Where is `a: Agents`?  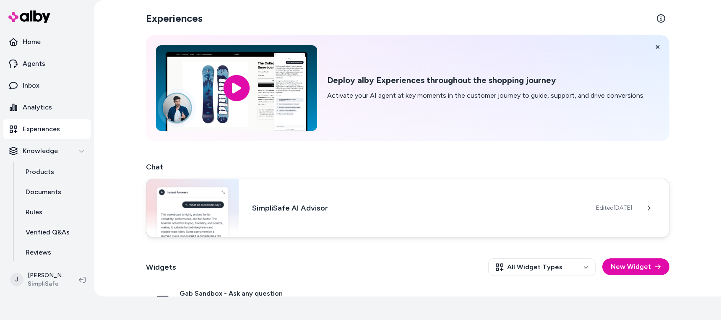
a: Agents is located at coordinates (47, 64).